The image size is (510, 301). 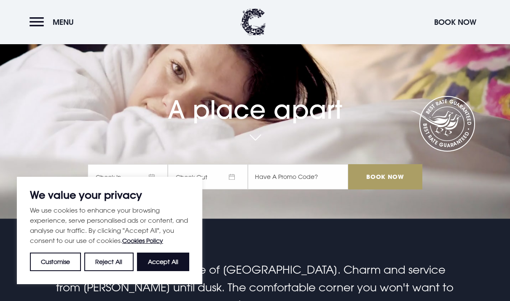 What do you see at coordinates (163, 262) in the screenshot?
I see `button: Accept All` at bounding box center [163, 262].